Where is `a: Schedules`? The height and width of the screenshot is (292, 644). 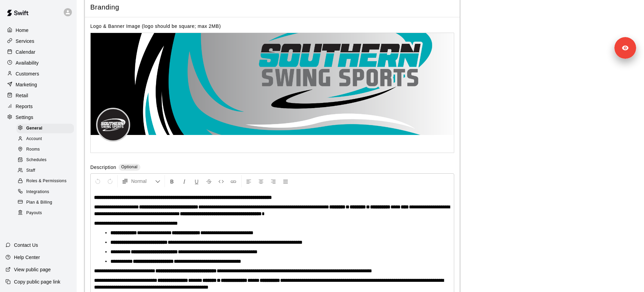
a: Schedules is located at coordinates (46, 160).